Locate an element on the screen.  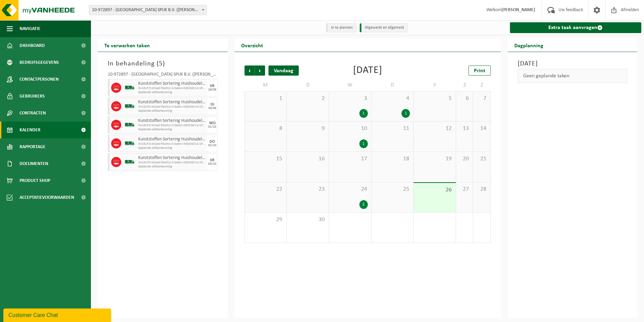
div: DI is located at coordinates (212, 105).